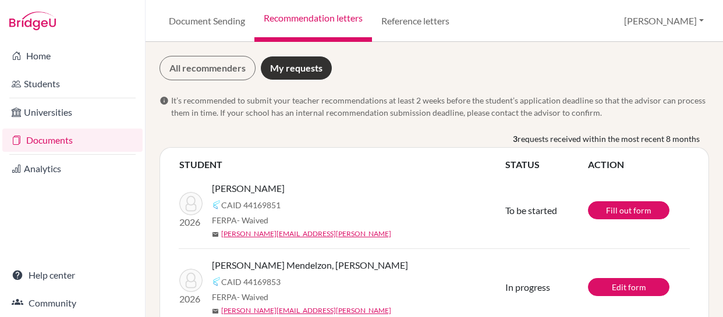 This screenshot has width=723, height=317. Describe the element at coordinates (72, 84) in the screenshot. I see `a: Students` at that location.